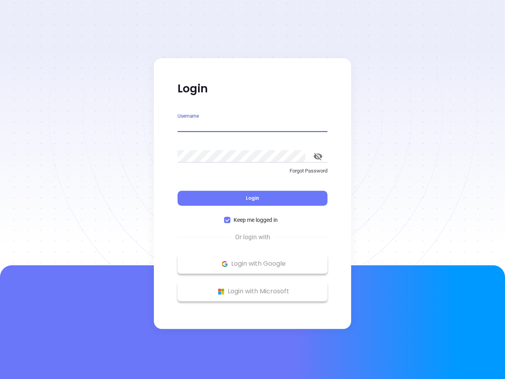 The width and height of the screenshot is (505, 379). Describe the element at coordinates (253, 264) in the screenshot. I see `p: Login with Google` at that location.